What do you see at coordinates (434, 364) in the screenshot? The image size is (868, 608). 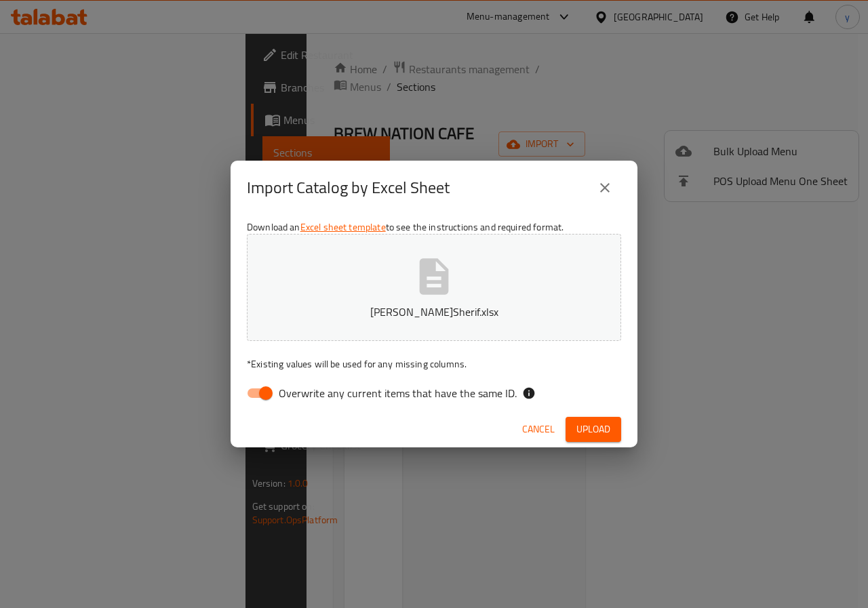 I see `p: Existing values will be used for any missing columns.` at bounding box center [434, 364].